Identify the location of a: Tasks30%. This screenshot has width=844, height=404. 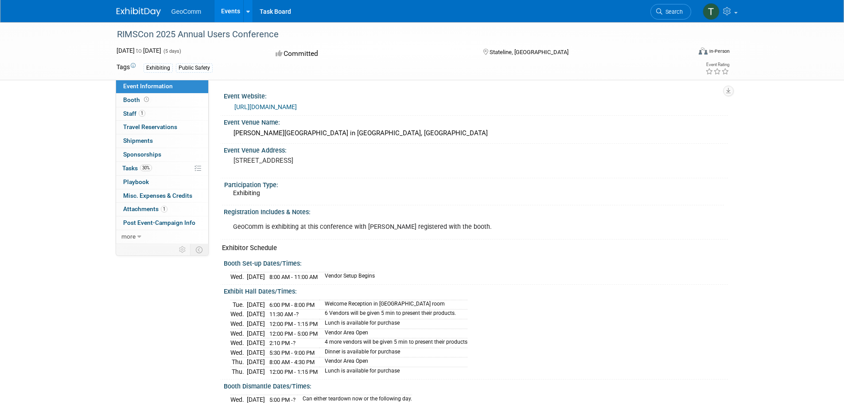
(162, 168).